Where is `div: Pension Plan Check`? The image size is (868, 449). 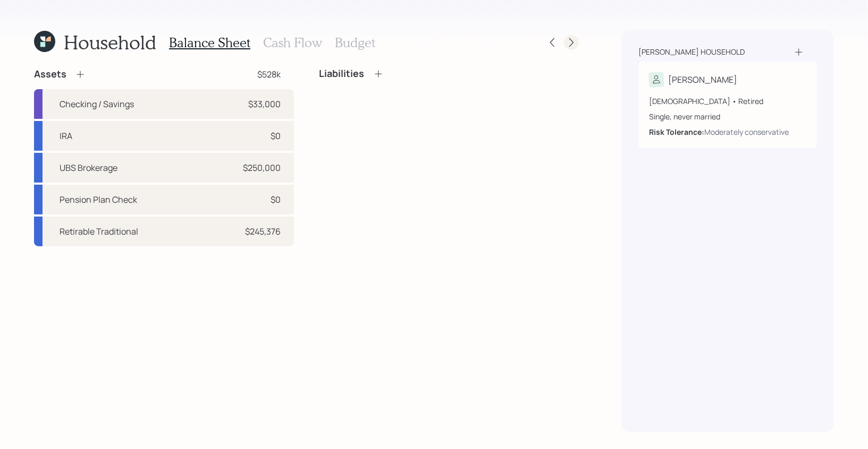 div: Pension Plan Check is located at coordinates (98, 200).